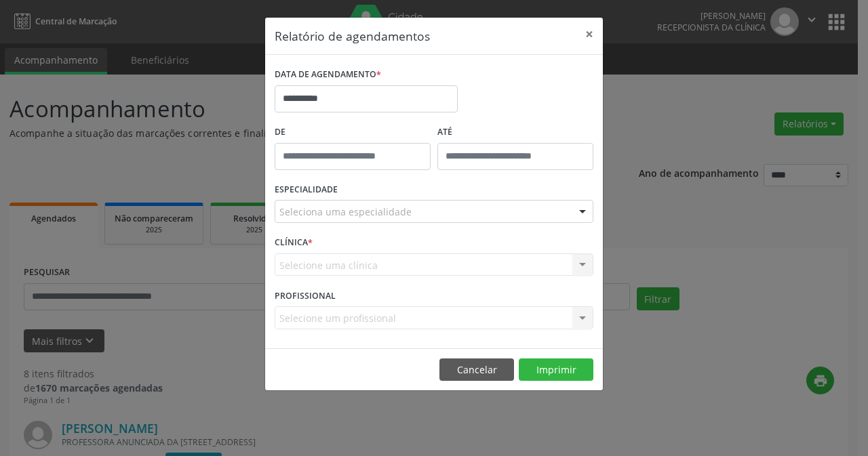 The height and width of the screenshot is (456, 868). Describe the element at coordinates (306, 190) in the screenshot. I see `label: ESPECIALIDADE` at that location.